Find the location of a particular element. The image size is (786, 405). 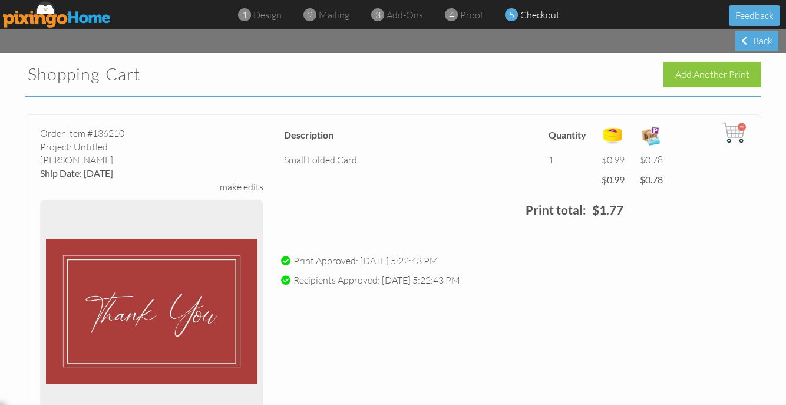

span: mailing is located at coordinates (334, 15).